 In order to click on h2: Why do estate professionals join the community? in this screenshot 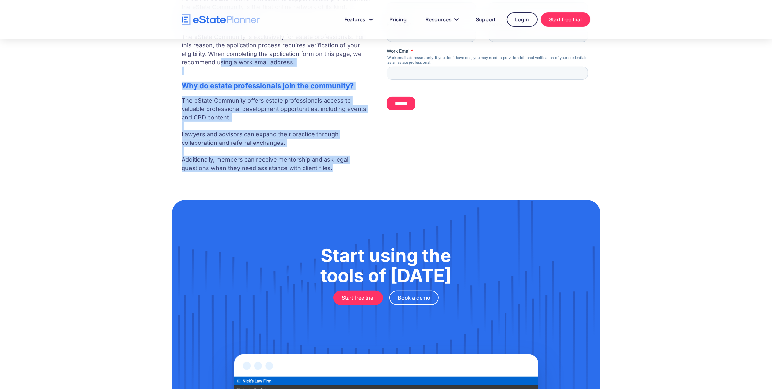, I will do `click(278, 86)`.